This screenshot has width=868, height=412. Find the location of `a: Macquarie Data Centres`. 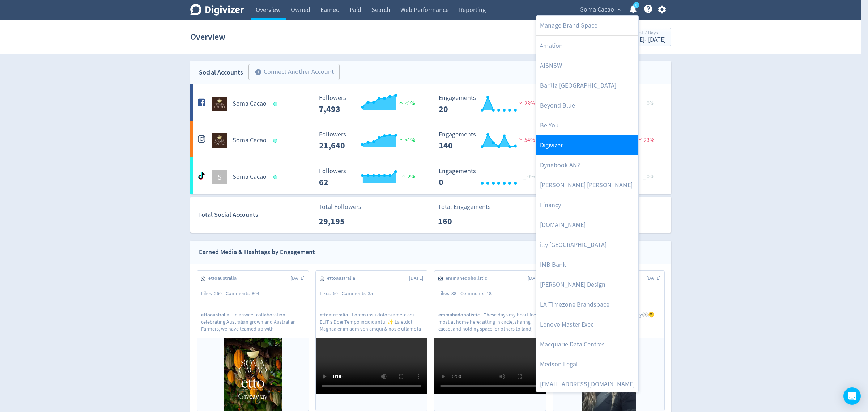

a: Macquarie Data Centres is located at coordinates (587, 345).